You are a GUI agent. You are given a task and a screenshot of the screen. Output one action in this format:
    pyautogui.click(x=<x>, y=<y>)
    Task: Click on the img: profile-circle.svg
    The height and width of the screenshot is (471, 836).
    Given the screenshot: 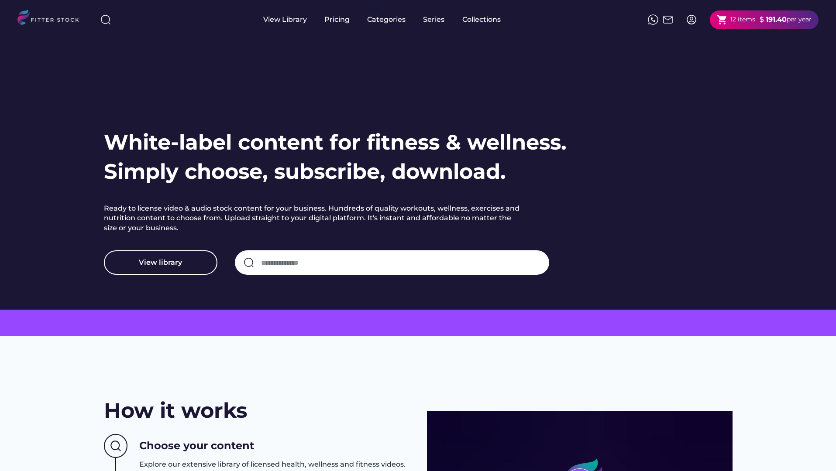 What is the action you would take?
    pyautogui.click(x=691, y=20)
    